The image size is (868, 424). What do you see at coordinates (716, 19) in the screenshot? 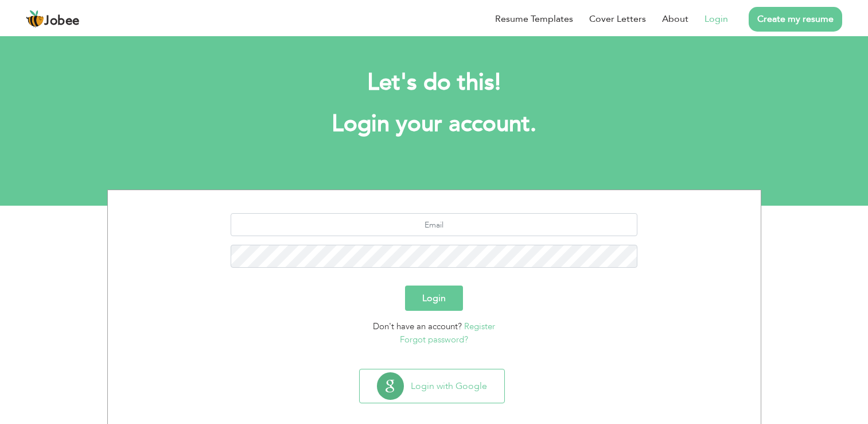
I see `a: Login` at bounding box center [716, 19].